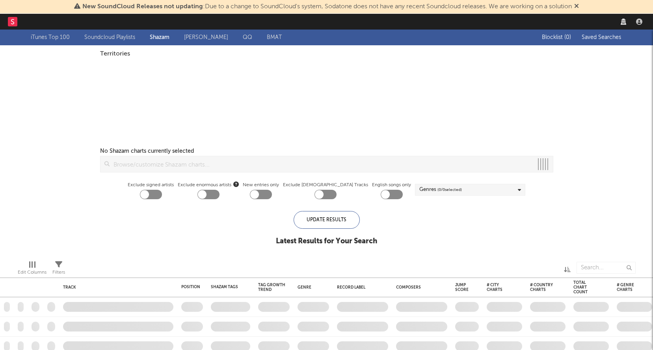 This screenshot has width=653, height=350. What do you see at coordinates (147, 151) in the screenshot?
I see `div: No Shazam charts currently selected` at bounding box center [147, 151].